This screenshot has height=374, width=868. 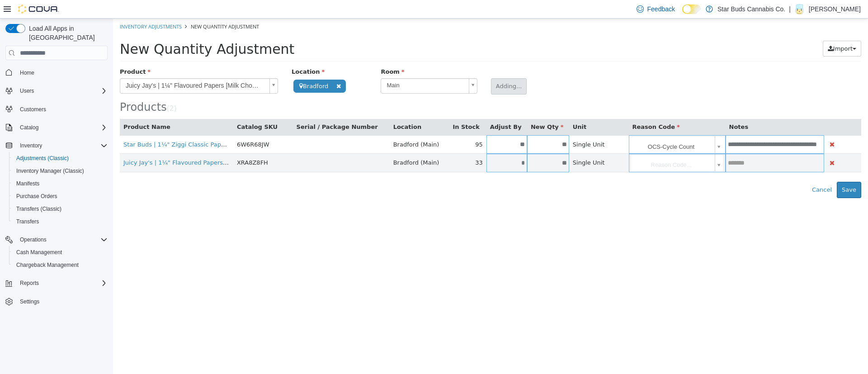 What do you see at coordinates (730, 30) in the screenshot?
I see `span: Import` at bounding box center [730, 30].